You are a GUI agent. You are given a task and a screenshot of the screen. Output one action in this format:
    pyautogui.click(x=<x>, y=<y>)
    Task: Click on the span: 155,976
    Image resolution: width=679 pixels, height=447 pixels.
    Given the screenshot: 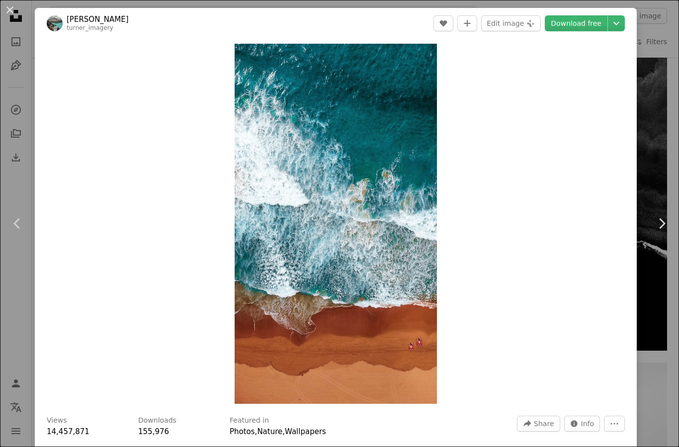 What is the action you would take?
    pyautogui.click(x=154, y=432)
    